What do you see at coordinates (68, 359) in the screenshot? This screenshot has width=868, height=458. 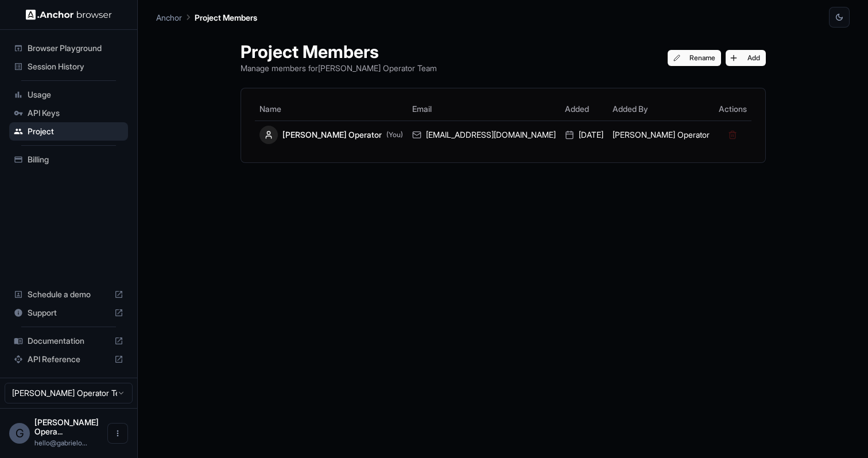 I see `span: API Reference` at bounding box center [68, 359].